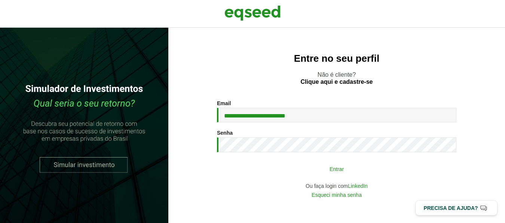 The image size is (505, 223). What do you see at coordinates (225, 133) in the screenshot?
I see `label: Senha` at bounding box center [225, 133].